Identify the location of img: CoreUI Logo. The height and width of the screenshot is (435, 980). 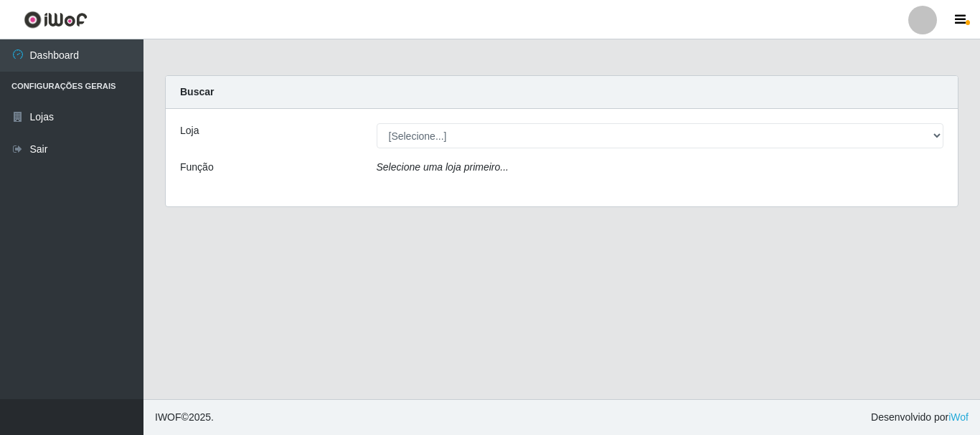
(55, 19).